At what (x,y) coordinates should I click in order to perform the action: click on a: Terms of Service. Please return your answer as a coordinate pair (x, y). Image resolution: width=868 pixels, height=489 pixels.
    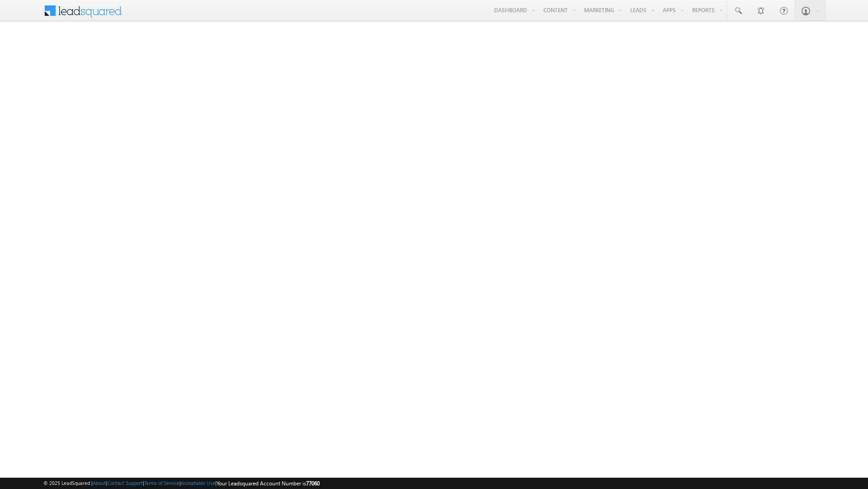
    Looking at the image, I should click on (162, 483).